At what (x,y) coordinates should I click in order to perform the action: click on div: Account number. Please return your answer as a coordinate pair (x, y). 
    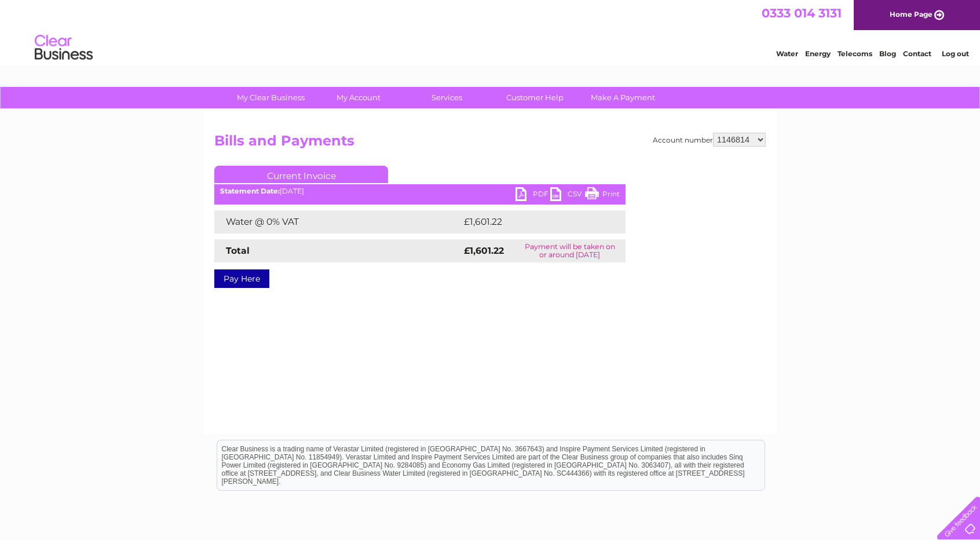
    Looking at the image, I should click on (709, 140).